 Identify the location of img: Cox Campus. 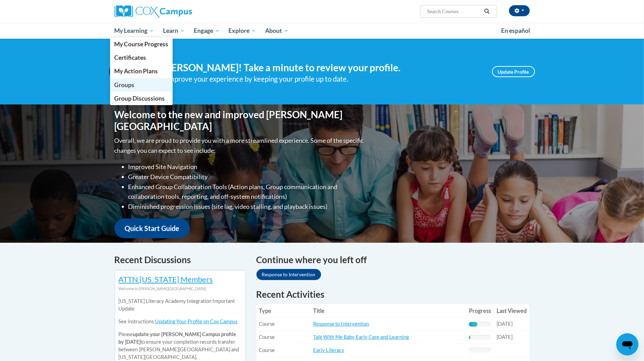
(153, 11).